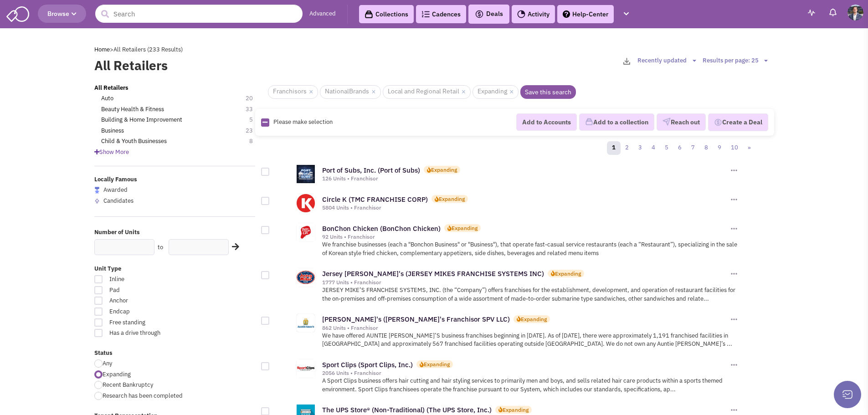 This screenshot has height=415, width=868. I want to click on span: Recent Bankruptcy, so click(128, 385).